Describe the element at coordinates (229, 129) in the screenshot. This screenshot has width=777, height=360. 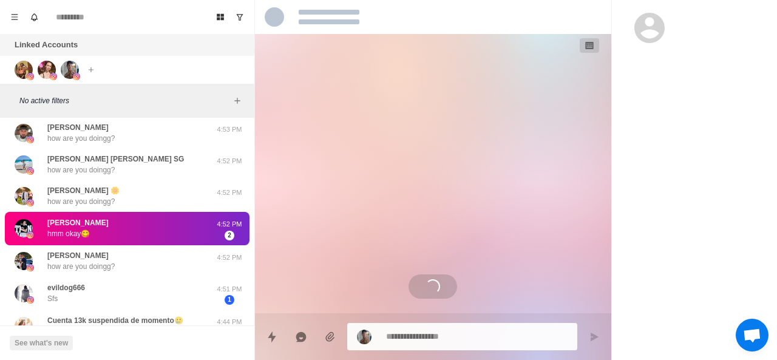
I see `p: 4:53 PM` at that location.